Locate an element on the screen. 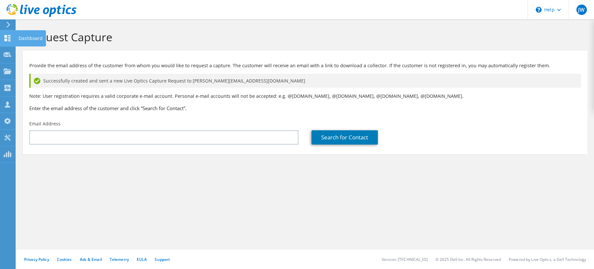 Image resolution: width=594 pixels, height=269 pixels. h1: Request Capture is located at coordinates (303, 37).